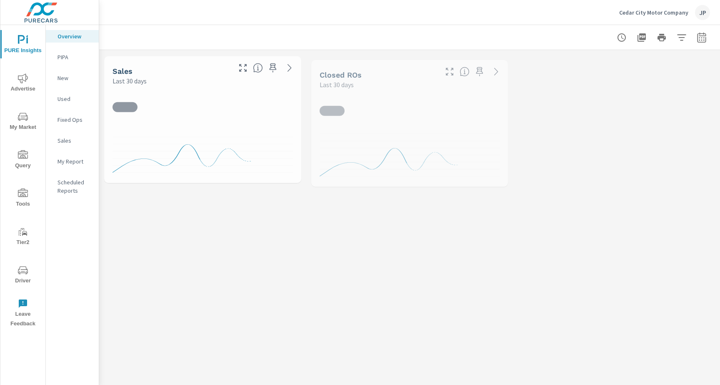 The height and width of the screenshot is (385, 720). Describe the element at coordinates (75, 161) in the screenshot. I see `p: My Report` at that location.